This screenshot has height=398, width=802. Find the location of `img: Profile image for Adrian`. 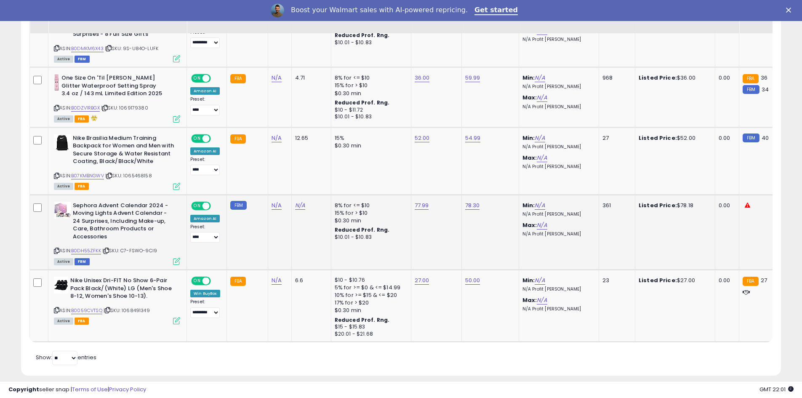

img: Profile image for Adrian is located at coordinates (278, 11).